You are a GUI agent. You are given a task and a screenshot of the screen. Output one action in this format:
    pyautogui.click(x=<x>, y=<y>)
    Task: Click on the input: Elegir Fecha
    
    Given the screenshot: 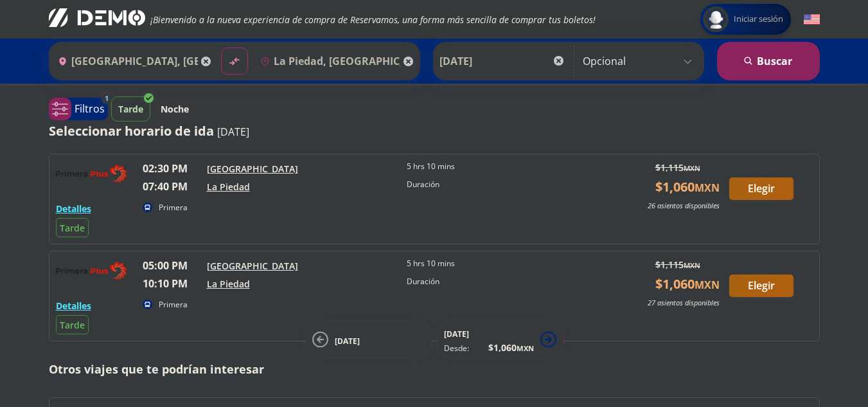 What is the action you would take?
    pyautogui.click(x=502, y=61)
    